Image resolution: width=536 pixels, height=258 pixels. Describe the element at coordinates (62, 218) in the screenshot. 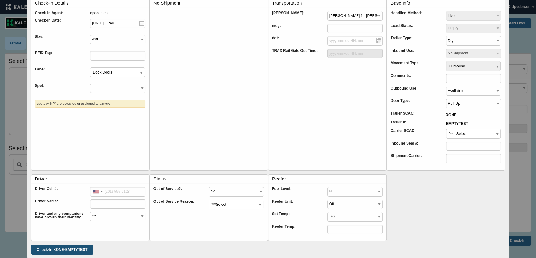

I see `div: Driver and any companions have proven their identity:` at that location.